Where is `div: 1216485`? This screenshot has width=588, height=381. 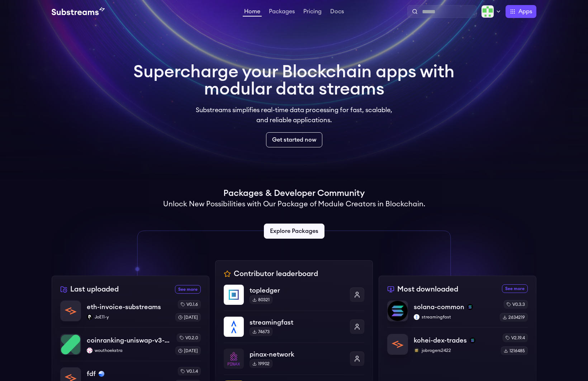
div: 1216485 is located at coordinates (514, 351).